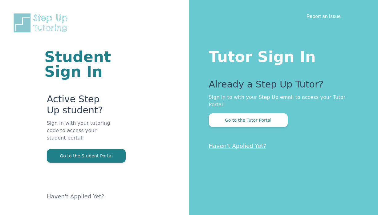 Image resolution: width=378 pixels, height=215 pixels. Describe the element at coordinates (248, 120) in the screenshot. I see `button: Go to the Tutor Portal` at that location.